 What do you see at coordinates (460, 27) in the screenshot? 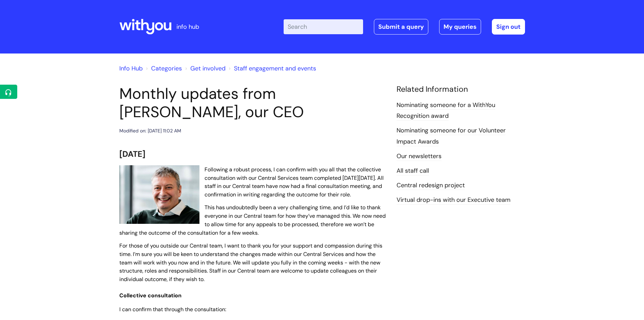
I see `a: My queries` at bounding box center [460, 27].